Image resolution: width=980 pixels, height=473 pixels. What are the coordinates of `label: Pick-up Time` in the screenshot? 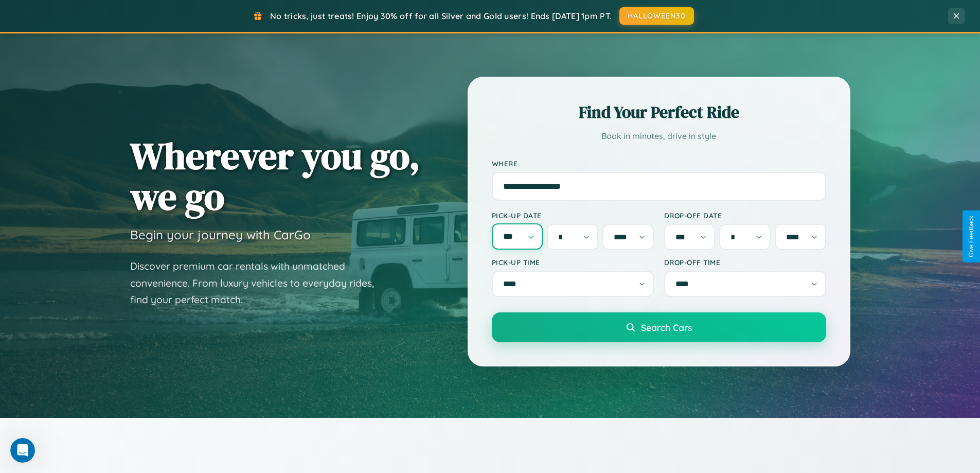 It's located at (573, 262).